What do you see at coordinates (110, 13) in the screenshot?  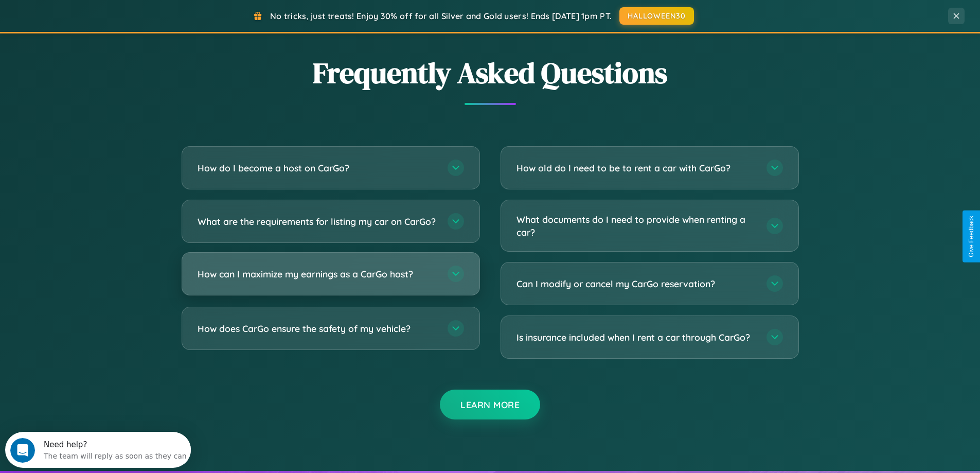 I see `div: Need help?` at bounding box center [110, 13].